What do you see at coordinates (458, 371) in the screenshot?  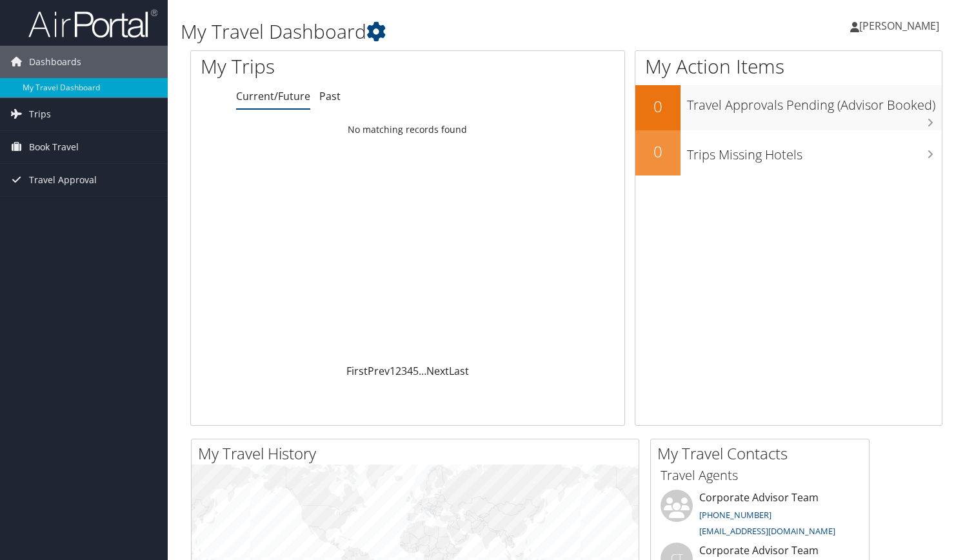 I see `a: Last` at bounding box center [458, 371].